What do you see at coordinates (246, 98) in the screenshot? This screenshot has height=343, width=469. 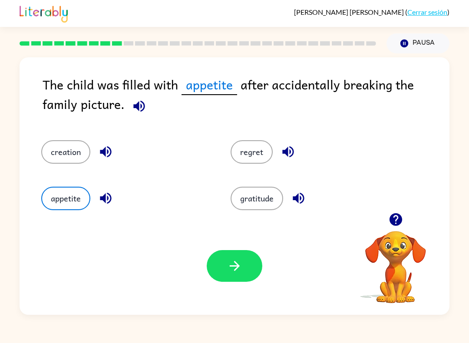 I see `div: The child was filled with after accidentally breaking the family picture.` at bounding box center [246, 98].